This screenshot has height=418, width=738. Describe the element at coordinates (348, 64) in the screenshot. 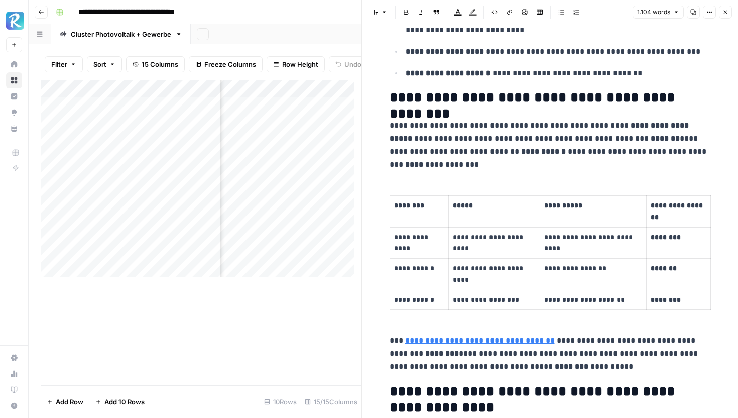

I see `button: Undo` at that location.